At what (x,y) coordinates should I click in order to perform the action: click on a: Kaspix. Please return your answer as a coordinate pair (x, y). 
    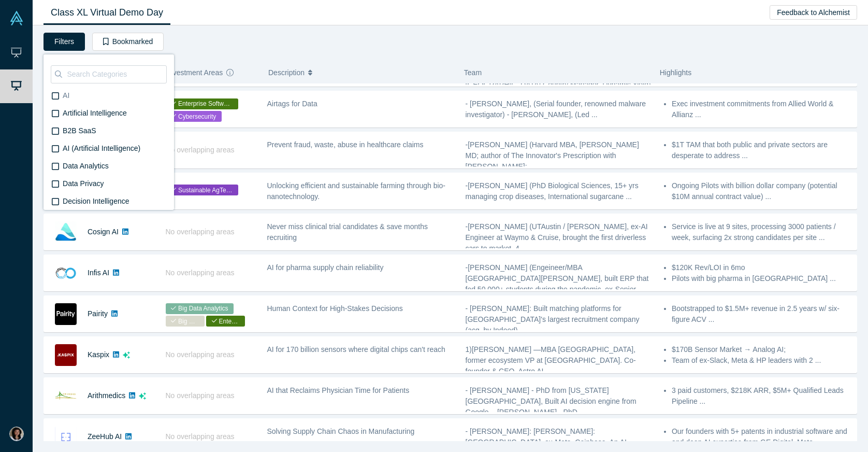
    Looking at the image, I should click on (99, 354).